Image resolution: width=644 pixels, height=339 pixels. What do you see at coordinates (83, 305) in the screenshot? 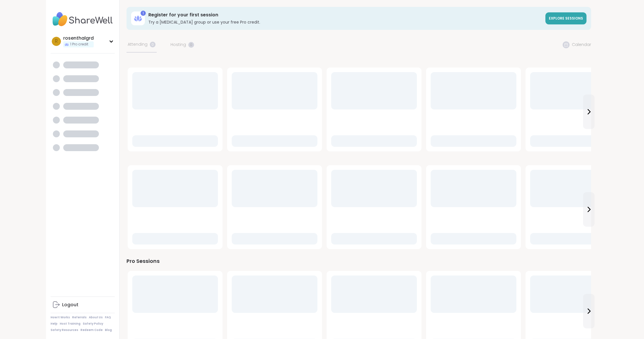
I see `a: Logout` at bounding box center [83, 305].